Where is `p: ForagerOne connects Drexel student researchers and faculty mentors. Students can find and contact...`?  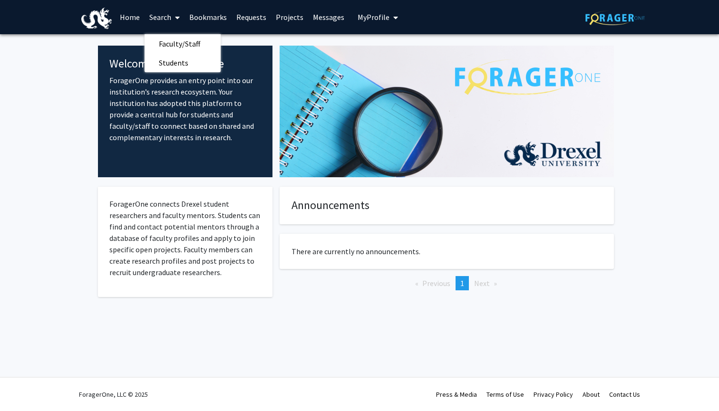 p: ForagerOne connects Drexel student researchers and faculty mentors. Students can find and contact... is located at coordinates (185, 238).